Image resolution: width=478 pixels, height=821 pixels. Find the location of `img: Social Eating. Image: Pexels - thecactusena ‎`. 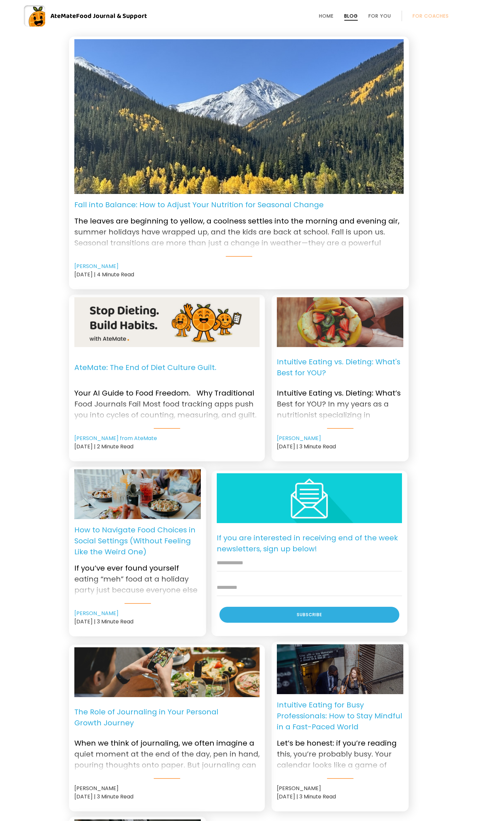

img: Social Eating. Image: Pexels - thecactusena ‎ is located at coordinates (138, 494).